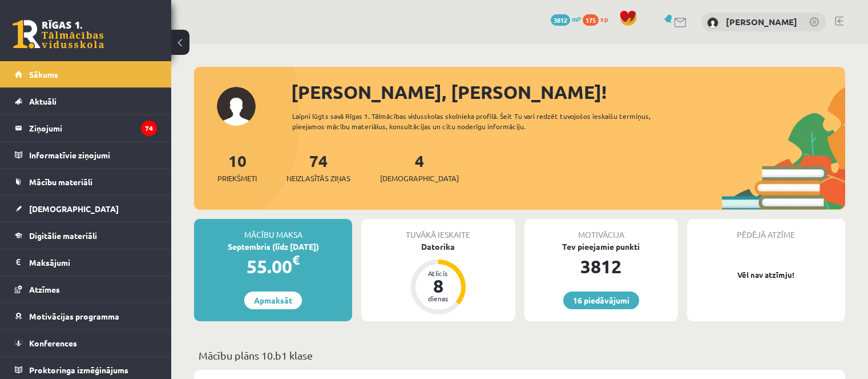 The image size is (868, 379). What do you see at coordinates (93, 128) in the screenshot?
I see `legend: Ziņojumi` at bounding box center [93, 128].